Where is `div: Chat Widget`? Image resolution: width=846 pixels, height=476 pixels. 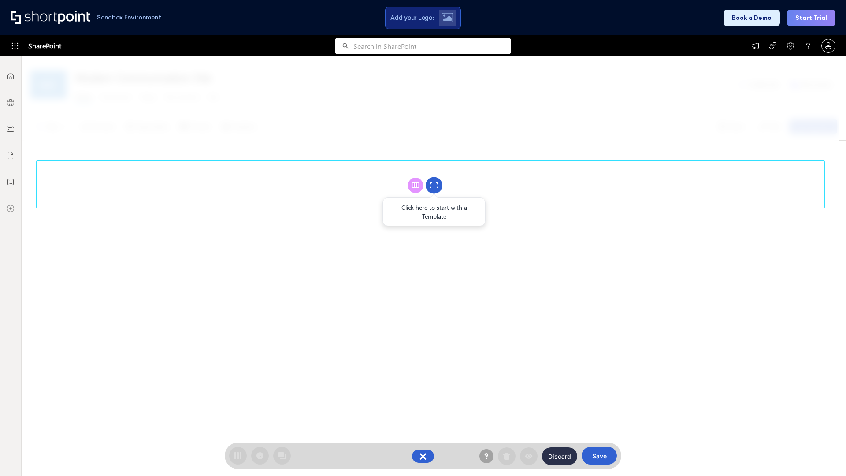 div: Chat Widget is located at coordinates (824, 455).